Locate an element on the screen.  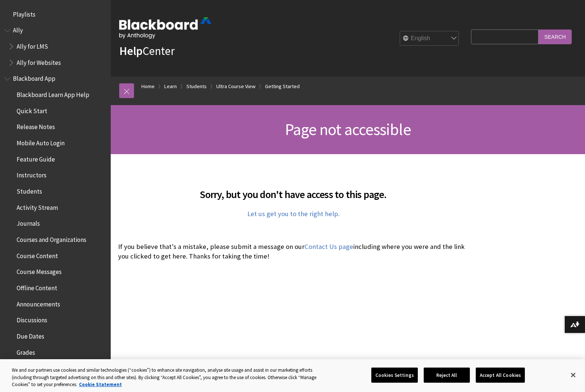
select: Site Language Selector is located at coordinates (430, 39).